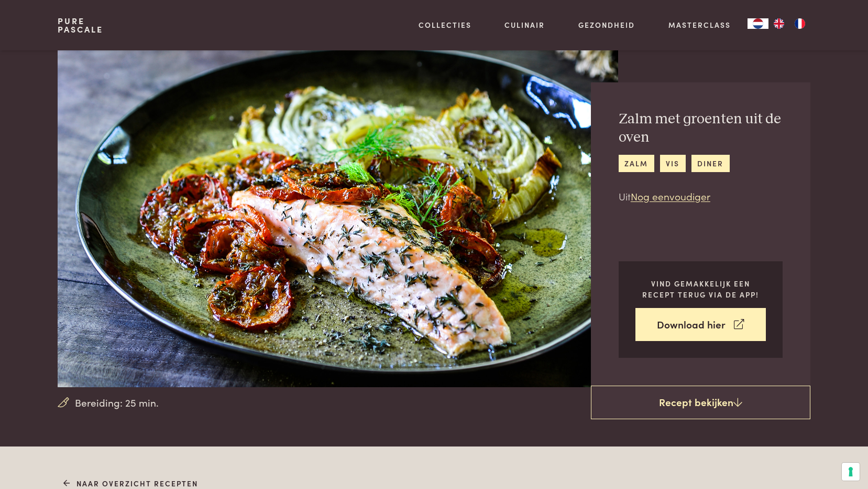 The image size is (868, 489). Describe the element at coordinates (851, 472) in the screenshot. I see `button: Uw voorkeuren voor toestemming voor trackingtechnologieën` at that location.